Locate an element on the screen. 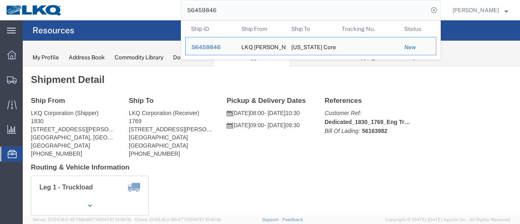 The width and height of the screenshot is (520, 224). th: Tracking Nu. is located at coordinates (368, 29).